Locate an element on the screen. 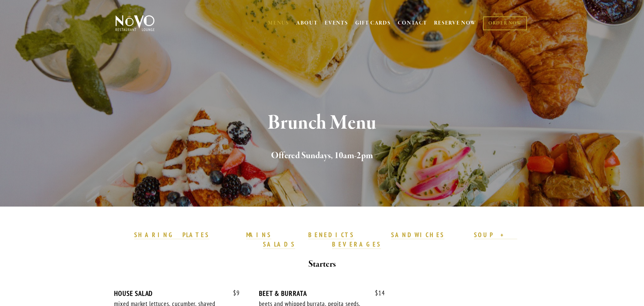  strong: BENEDICTS is located at coordinates (332, 235).